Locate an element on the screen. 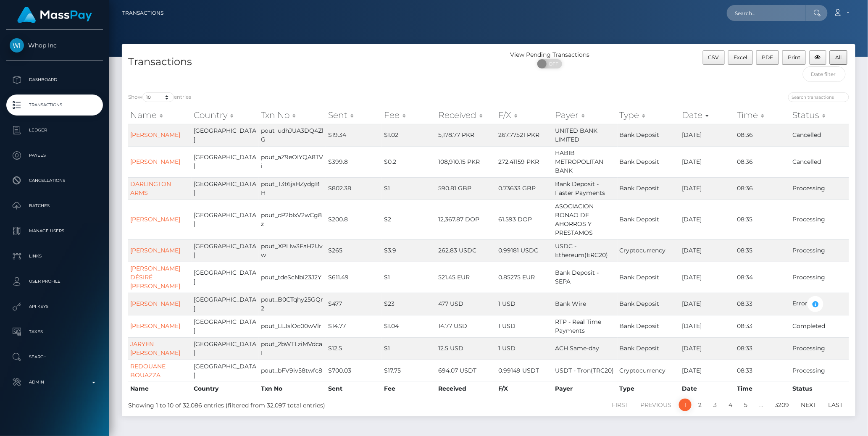 The width and height of the screenshot is (868, 436). th: Time is located at coordinates (763, 388).